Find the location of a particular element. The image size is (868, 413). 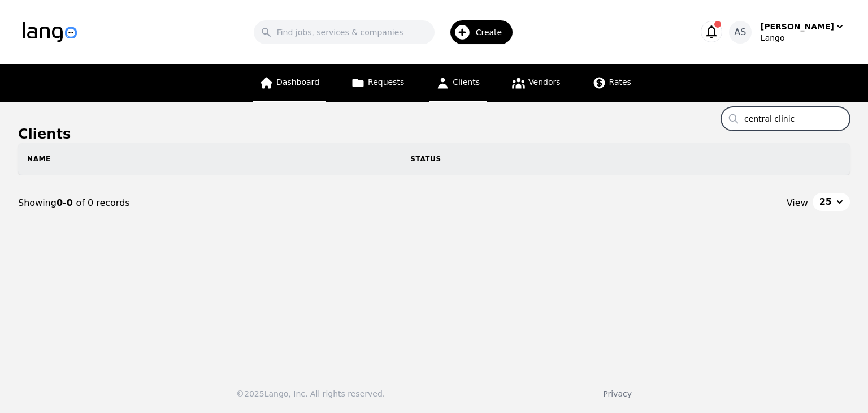

span: Requests is located at coordinates (386, 82).